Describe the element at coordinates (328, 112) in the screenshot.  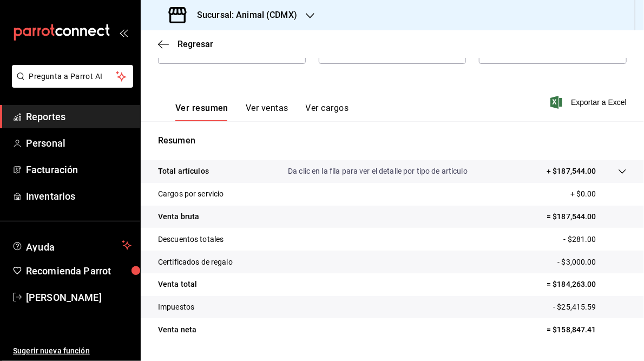
I see `button: Ver cargos` at that location.